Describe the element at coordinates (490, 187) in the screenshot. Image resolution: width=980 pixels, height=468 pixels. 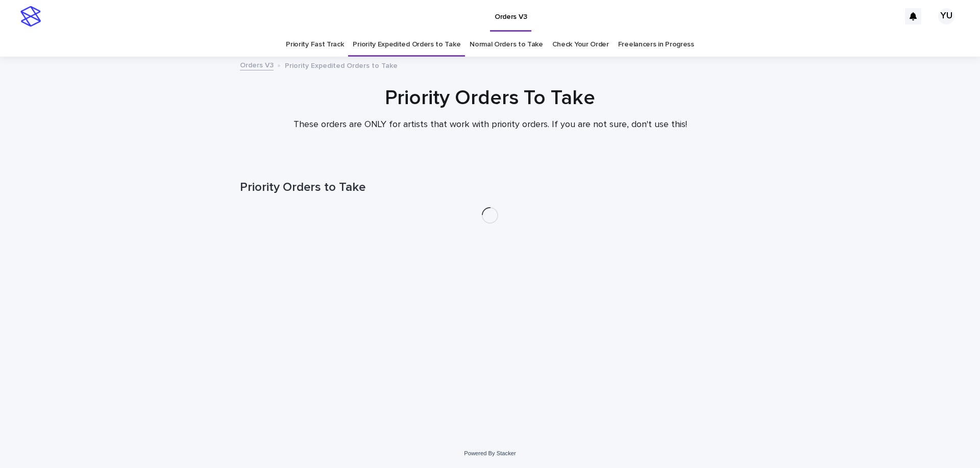
I see `h1: Priority Orders to Take` at that location.